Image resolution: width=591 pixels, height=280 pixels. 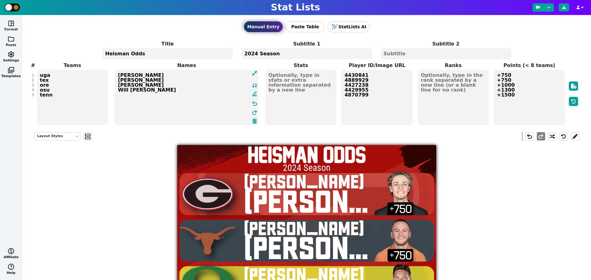 What do you see at coordinates (529, 66) in the screenshot?
I see `label: Points (< 8 teams)` at bounding box center [529, 66].